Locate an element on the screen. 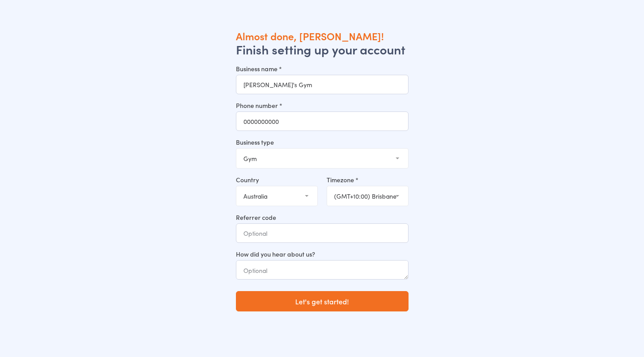  label: Referrer code is located at coordinates (322, 217).